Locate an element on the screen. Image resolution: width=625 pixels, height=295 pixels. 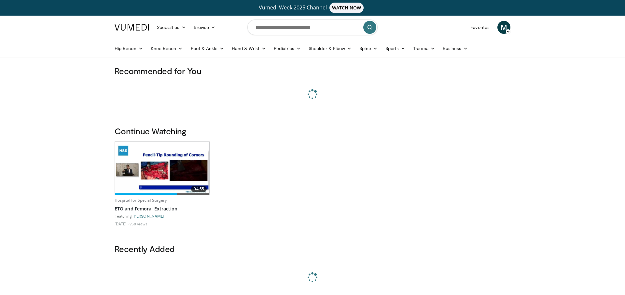
a: Hand & Wrist is located at coordinates (249, 48).